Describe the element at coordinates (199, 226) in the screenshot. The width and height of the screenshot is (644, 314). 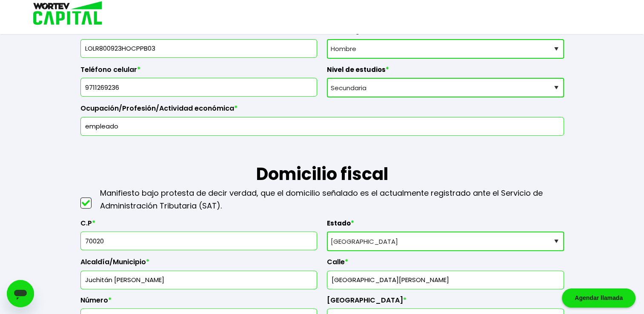
I see `label: C.P` at that location.